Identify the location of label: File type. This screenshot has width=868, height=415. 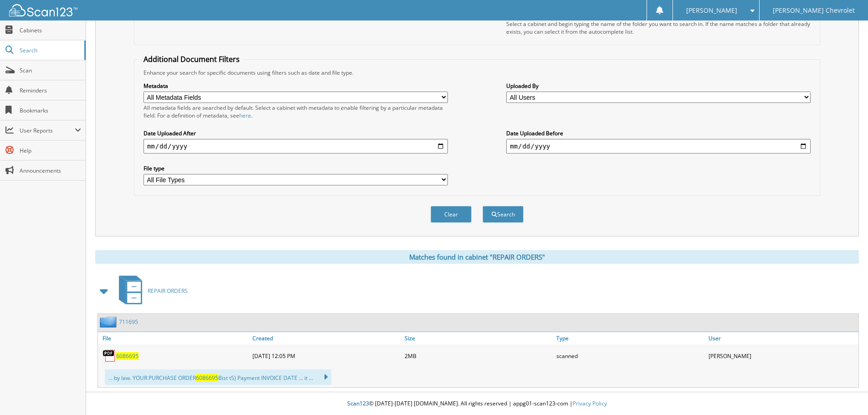
(296, 168).